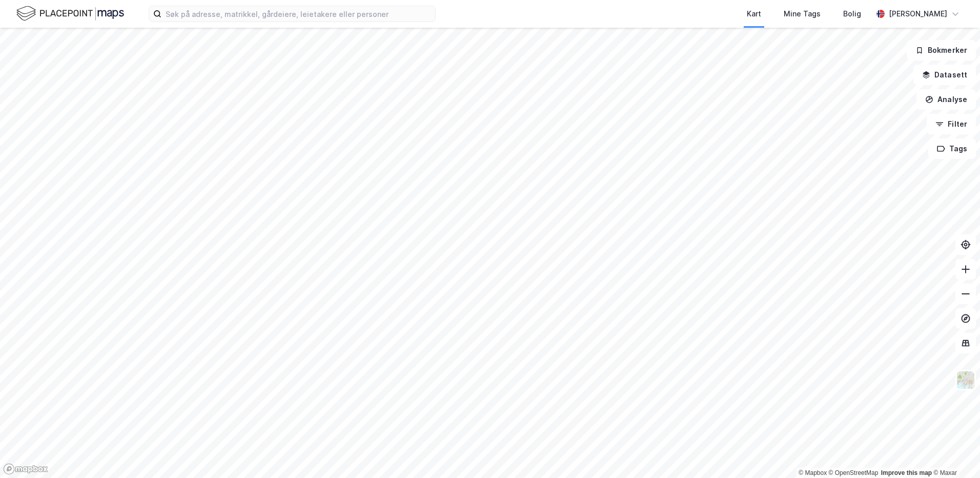  What do you see at coordinates (906, 473) in the screenshot?
I see `a: Improve this map` at bounding box center [906, 473].